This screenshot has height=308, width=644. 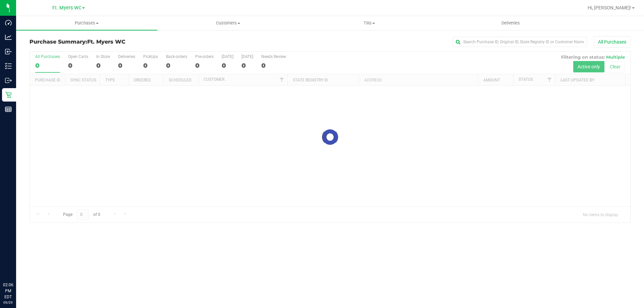 What do you see at coordinates (8, 23) in the screenshot?
I see `inline-svg: Dashboard` at bounding box center [8, 23].